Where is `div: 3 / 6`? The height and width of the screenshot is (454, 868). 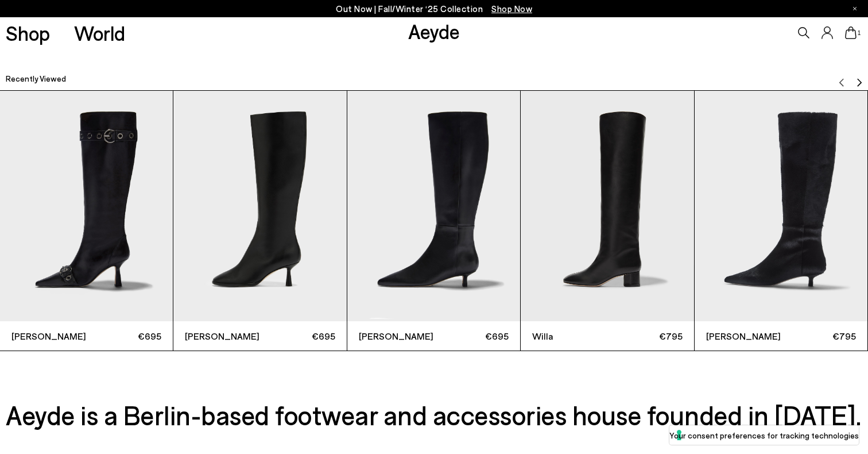 div: 3 / 6 is located at coordinates (434, 220).